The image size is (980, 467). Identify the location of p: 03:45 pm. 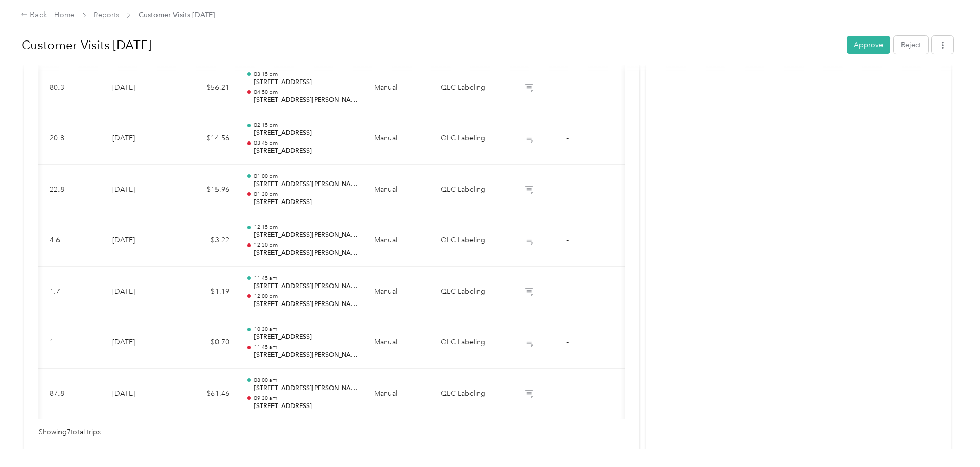
(305, 143).